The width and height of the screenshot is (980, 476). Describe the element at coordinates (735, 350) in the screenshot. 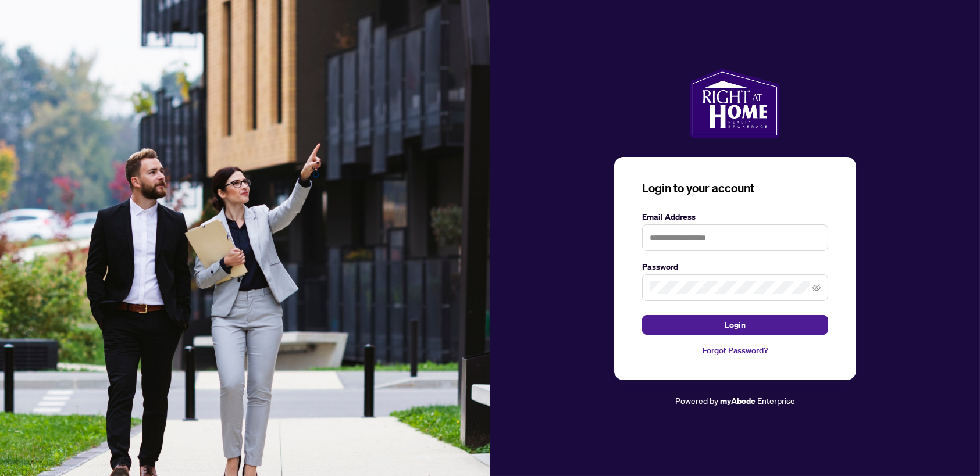

I see `a: Forgot Password?` at that location.